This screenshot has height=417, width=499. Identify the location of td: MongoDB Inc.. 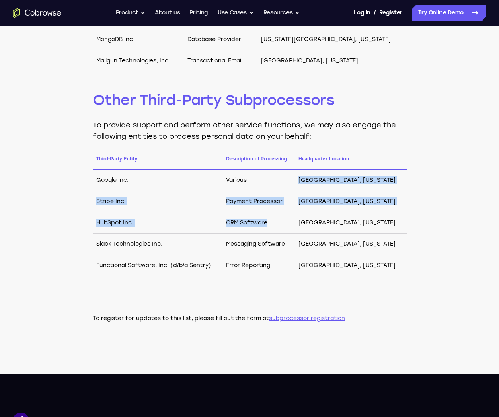
(138, 39).